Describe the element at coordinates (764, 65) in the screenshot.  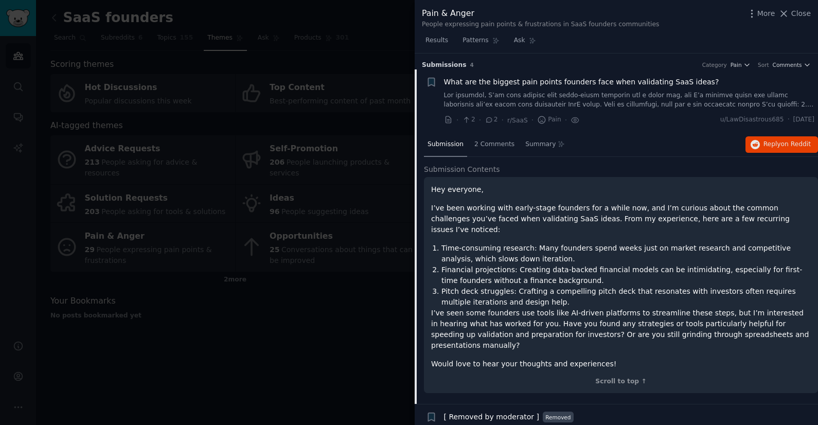
I see `div: Sort` at that location.